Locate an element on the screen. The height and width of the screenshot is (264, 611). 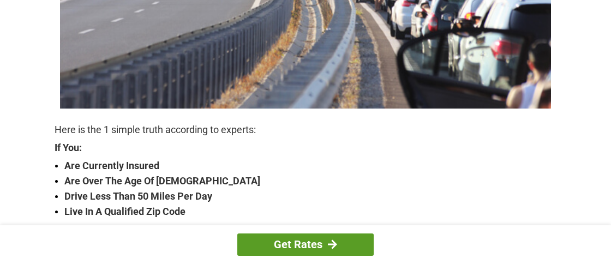
strong: If You: is located at coordinates (306, 148).